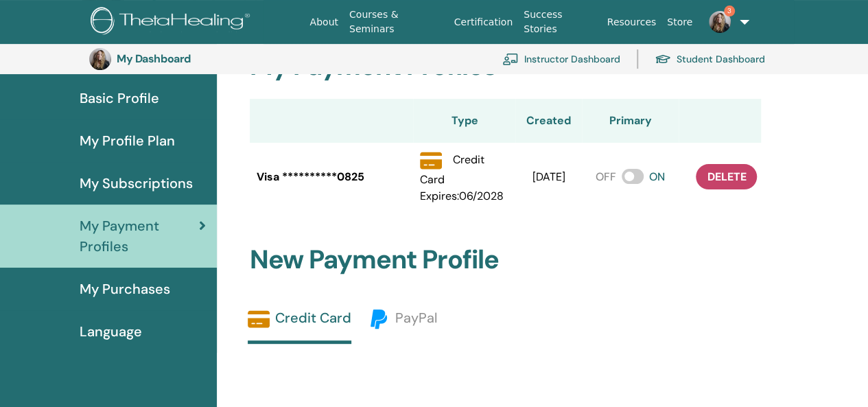 This screenshot has height=407, width=868. What do you see at coordinates (548, 121) in the screenshot?
I see `th: Created` at bounding box center [548, 121].